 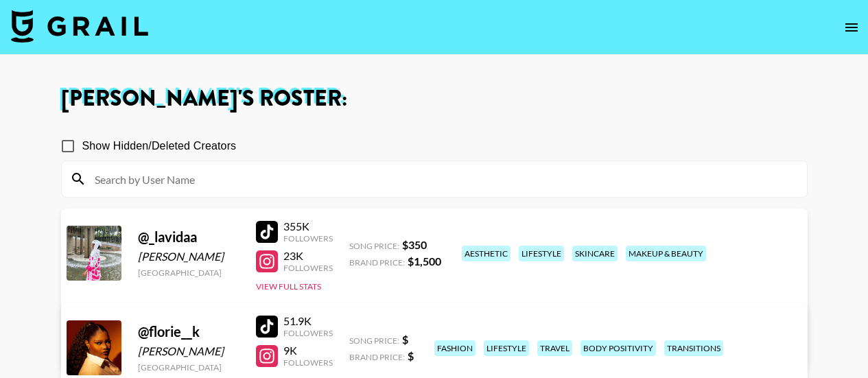 I want to click on strong: $ 350, so click(x=414, y=244).